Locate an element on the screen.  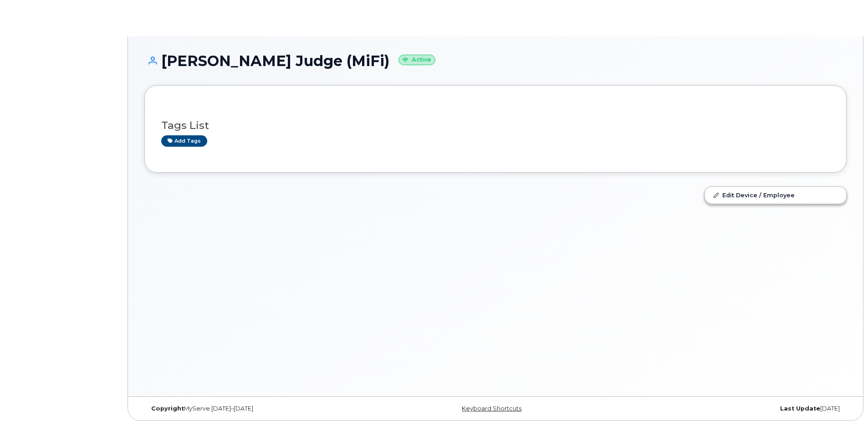
a: Edit Device / Employee is located at coordinates (776, 195).